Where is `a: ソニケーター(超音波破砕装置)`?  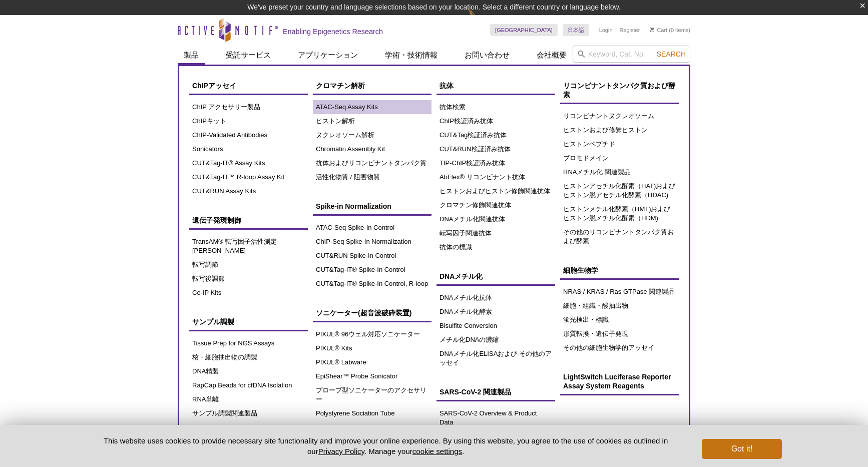
a: ソニケーター(超音波破砕装置) is located at coordinates (372, 313).